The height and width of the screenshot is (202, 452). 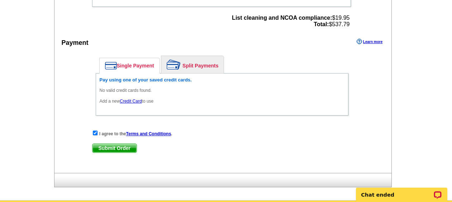 What do you see at coordinates (111, 66) in the screenshot?
I see `img: single-payment.png` at bounding box center [111, 66].